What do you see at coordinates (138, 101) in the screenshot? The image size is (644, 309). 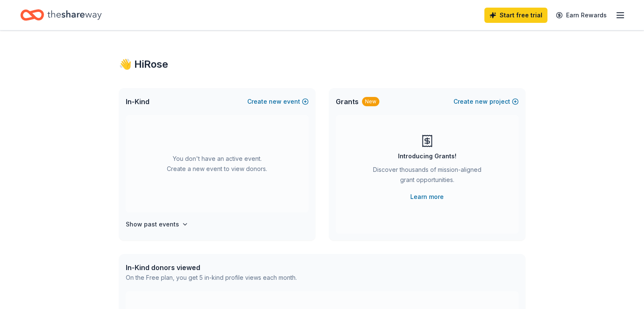 I see `span: In-Kind` at bounding box center [138, 101].